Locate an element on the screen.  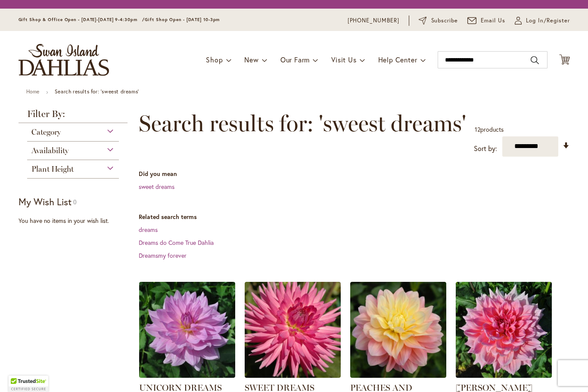
span: Plant Height is located at coordinates (52, 169).